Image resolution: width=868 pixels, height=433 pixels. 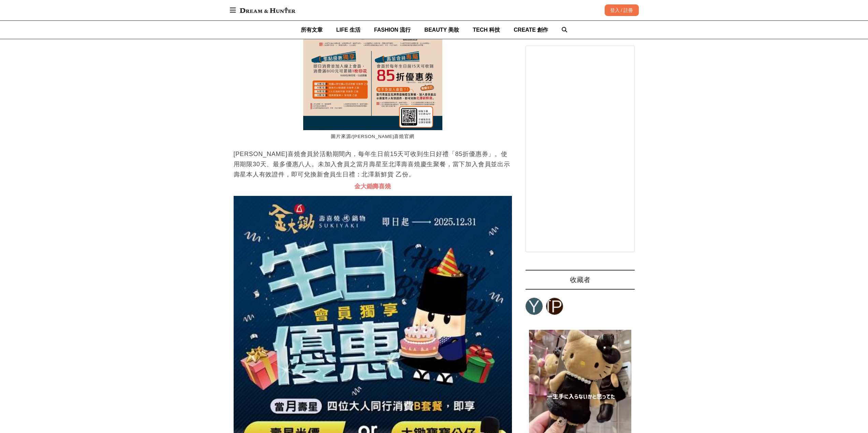 What do you see at coordinates (312, 29) in the screenshot?
I see `a: 所有文章` at bounding box center [312, 29].